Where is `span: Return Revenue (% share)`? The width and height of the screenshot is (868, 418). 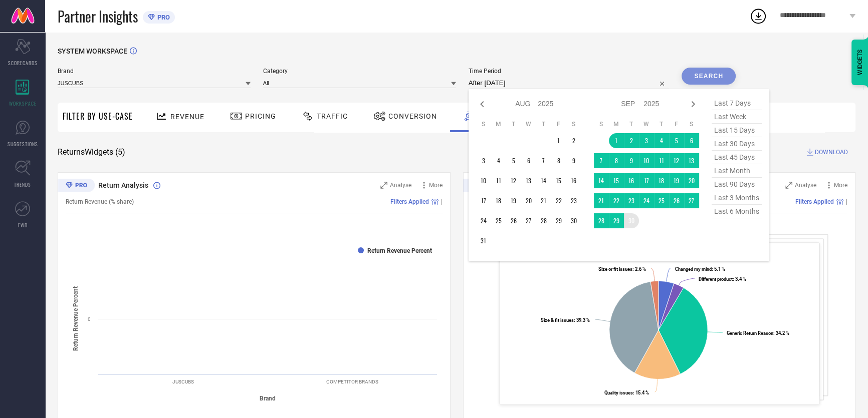
span: Return Revenue (% share) is located at coordinates (100, 202).